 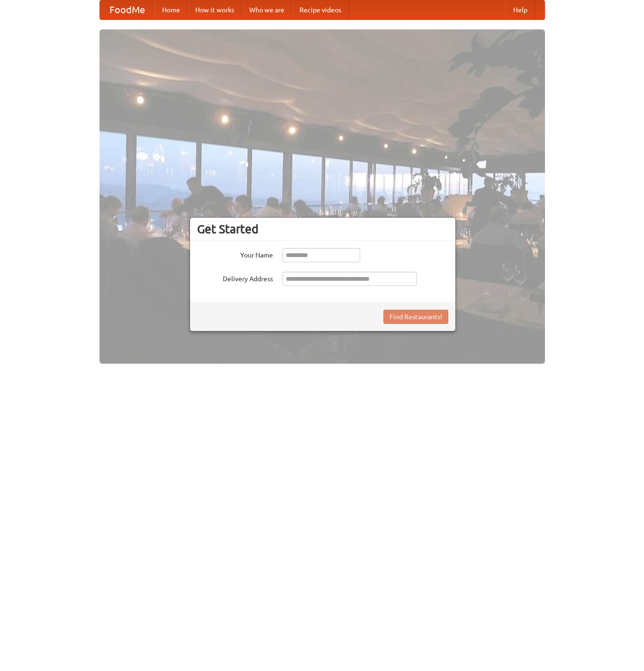 What do you see at coordinates (214, 10) in the screenshot?
I see `a: How it works` at bounding box center [214, 10].